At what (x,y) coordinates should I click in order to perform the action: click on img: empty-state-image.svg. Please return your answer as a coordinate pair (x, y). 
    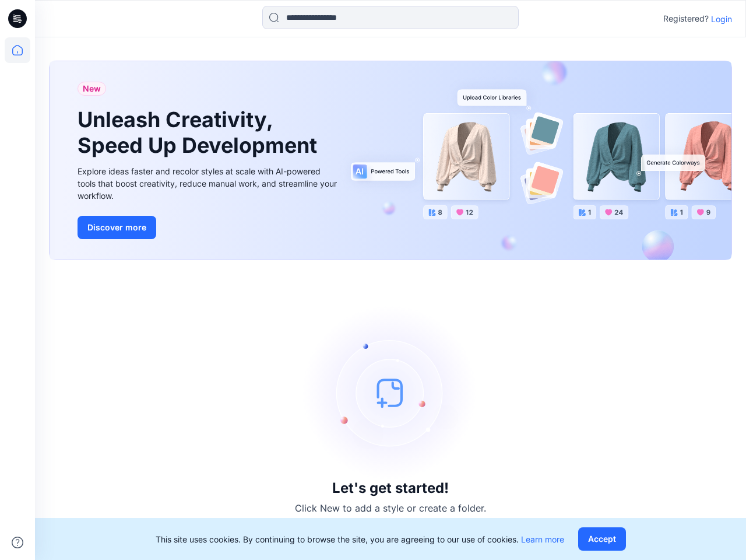
    Looking at the image, I should click on (391, 392).